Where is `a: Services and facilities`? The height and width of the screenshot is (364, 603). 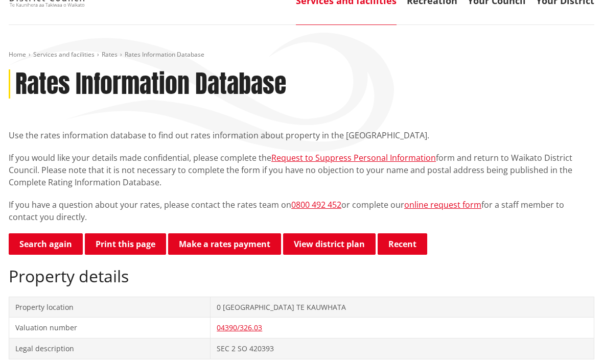
a: Services and facilities is located at coordinates (64, 54).